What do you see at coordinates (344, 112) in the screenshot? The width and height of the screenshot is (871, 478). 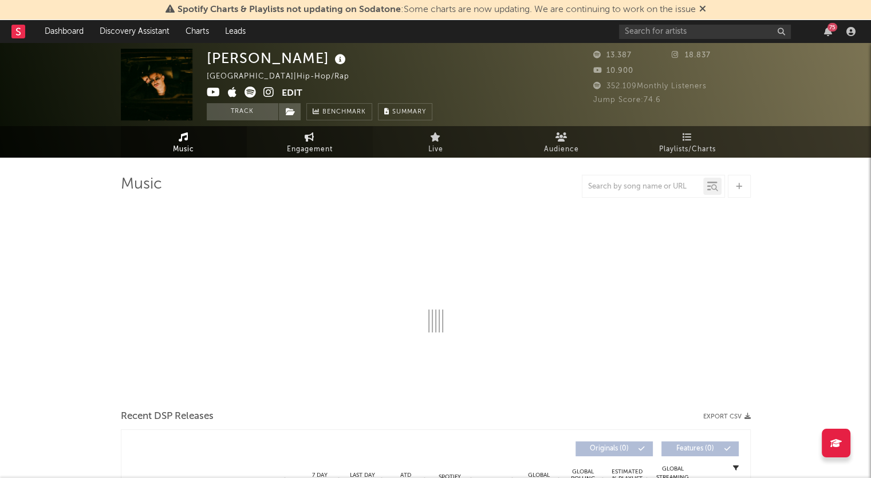 I see `span: Benchmark` at bounding box center [344, 112].